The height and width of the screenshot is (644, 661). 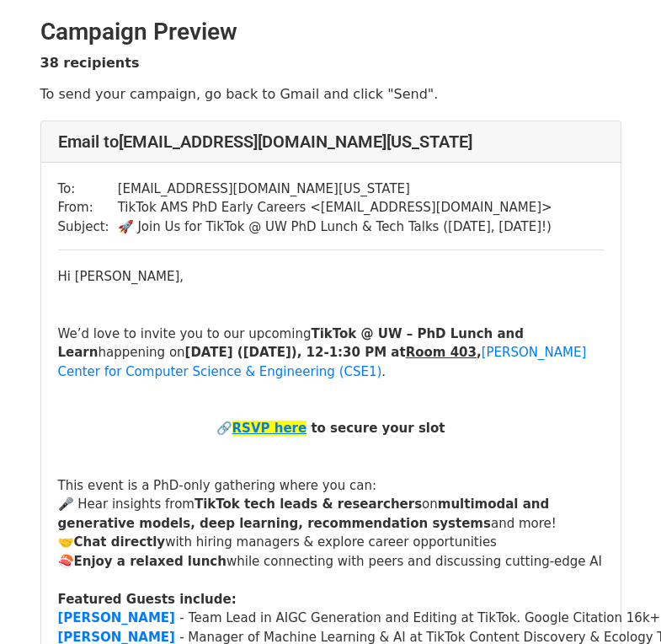 I want to click on div: - Team Lead in AIGC Generation and Editing at TikTok. Google Citation 16k+, her work spans image ..., so click(x=331, y=618).